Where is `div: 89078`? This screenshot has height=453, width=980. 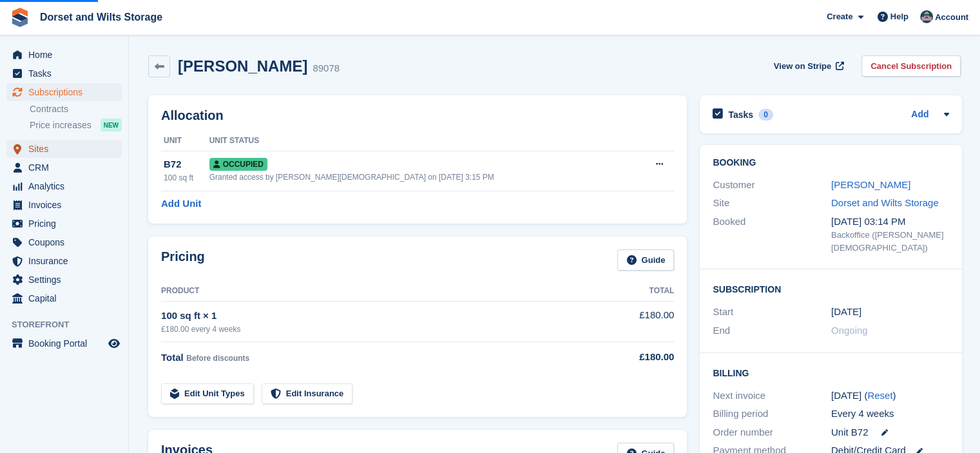 div: 89078 is located at coordinates (326, 69).